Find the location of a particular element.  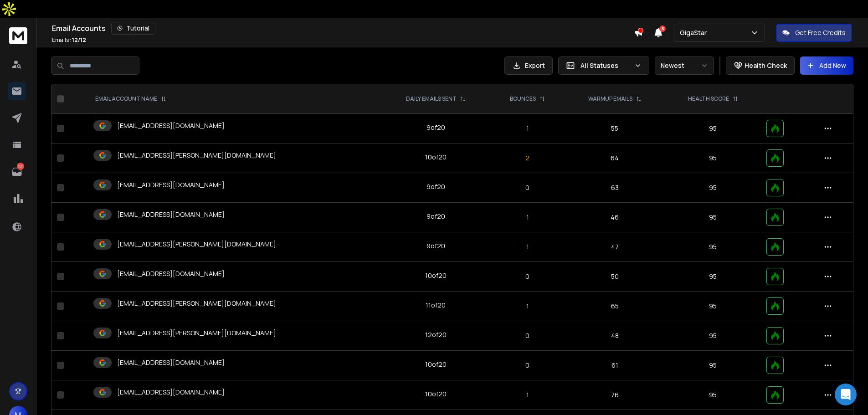

button: Newest is located at coordinates (684, 66).